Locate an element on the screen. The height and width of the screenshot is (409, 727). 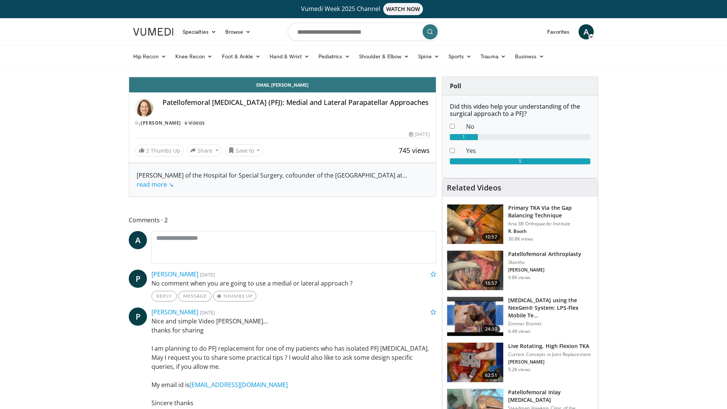
a: Browse is located at coordinates (238, 32).